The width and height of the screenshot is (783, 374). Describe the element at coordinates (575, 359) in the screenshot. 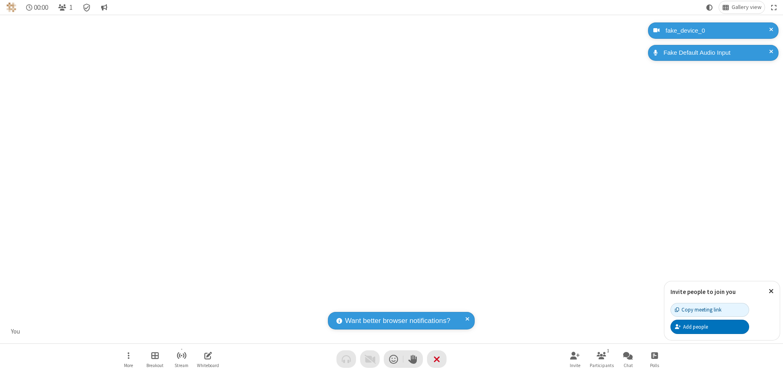

I see `button: Invite participants (⌘+Shift+I)` at that location.